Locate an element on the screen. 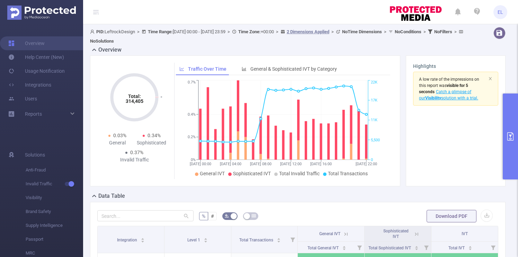  span: Total Sophisticated IVT is located at coordinates (390, 248).